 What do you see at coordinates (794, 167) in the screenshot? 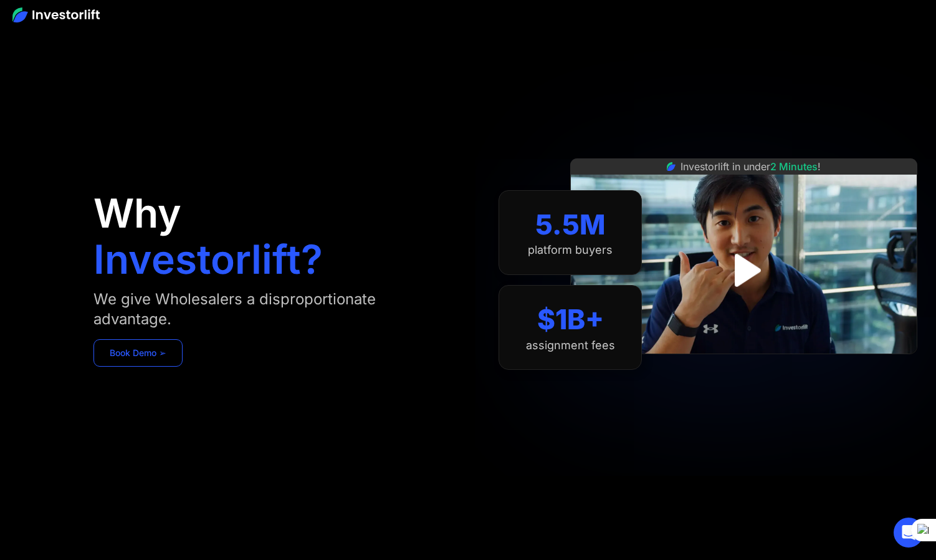
I see `span: 2 Minutes` at bounding box center [794, 167].